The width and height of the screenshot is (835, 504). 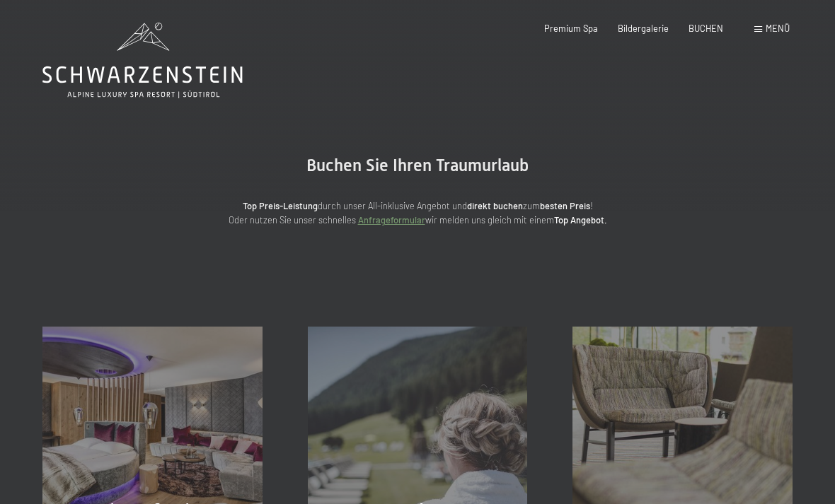 What do you see at coordinates (280, 206) in the screenshot?
I see `strong: Top Preis-Leistung` at bounding box center [280, 206].